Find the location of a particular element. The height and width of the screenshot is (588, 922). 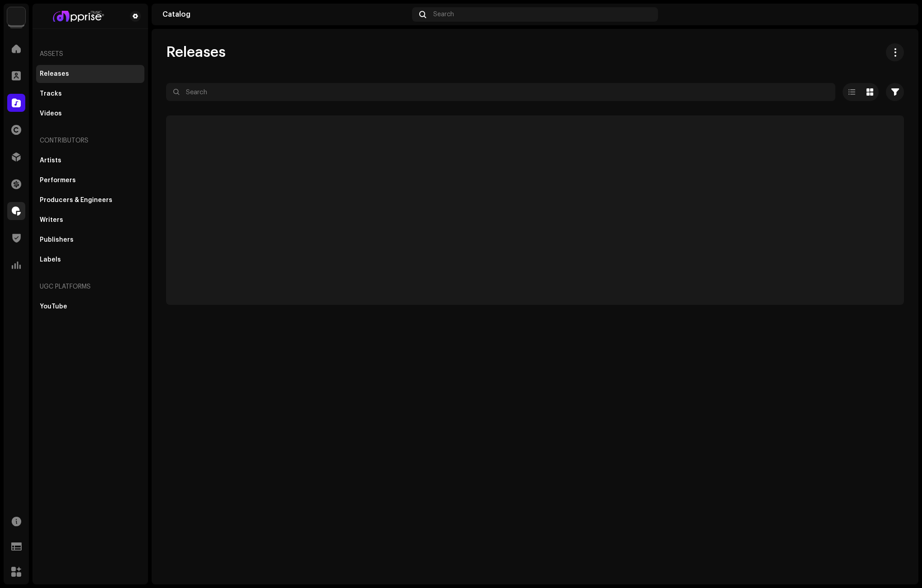

div: Writers is located at coordinates (51, 220).